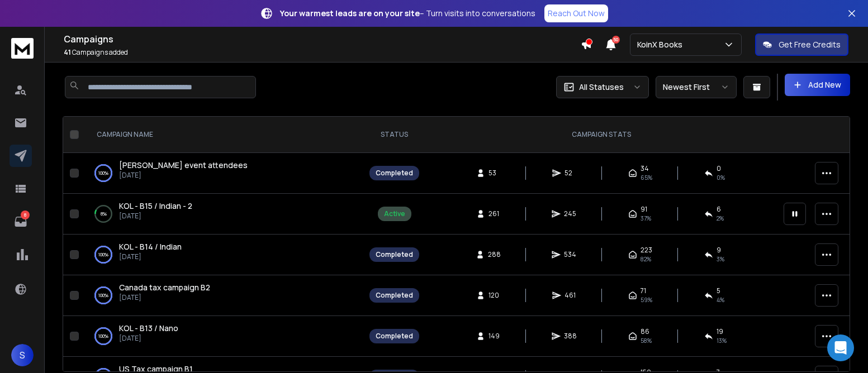 The image size is (868, 373). Describe the element at coordinates (164, 288) in the screenshot. I see `a: Canada tax campaign B2` at that location.